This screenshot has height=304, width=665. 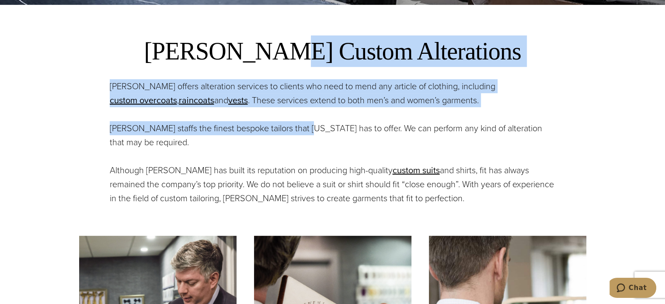 I want to click on span: Chat, so click(x=28, y=10).